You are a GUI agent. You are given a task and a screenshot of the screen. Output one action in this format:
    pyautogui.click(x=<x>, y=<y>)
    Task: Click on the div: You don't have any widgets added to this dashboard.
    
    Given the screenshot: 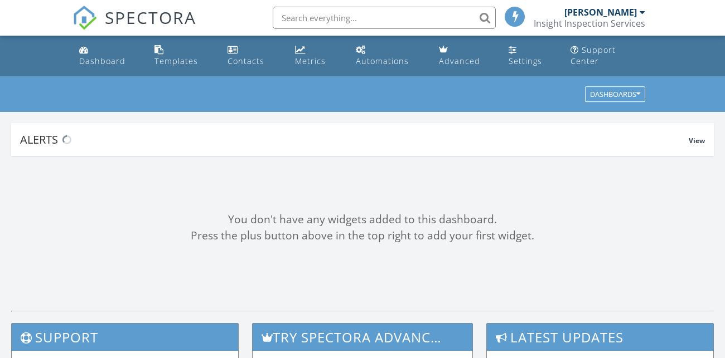 What is the action you would take?
    pyautogui.click(x=362, y=220)
    